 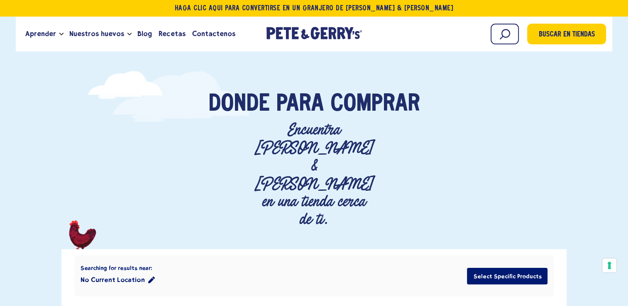 I want to click on a: Blog, so click(x=144, y=34).